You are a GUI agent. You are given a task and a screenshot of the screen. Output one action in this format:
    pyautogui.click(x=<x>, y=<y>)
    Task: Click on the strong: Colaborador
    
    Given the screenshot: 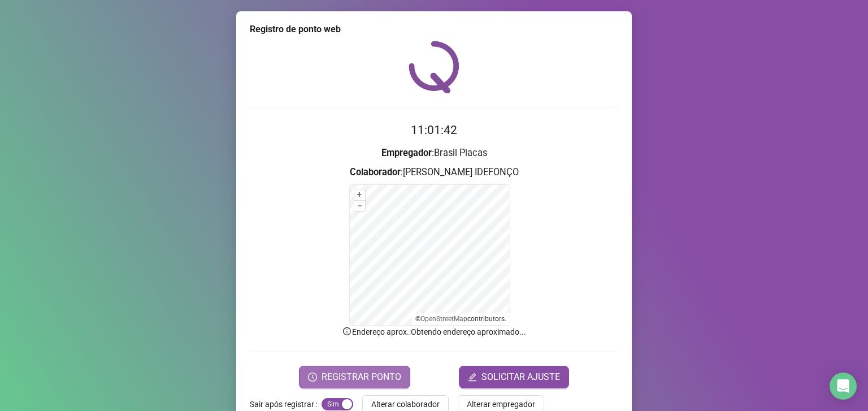 What is the action you would take?
    pyautogui.click(x=375, y=172)
    